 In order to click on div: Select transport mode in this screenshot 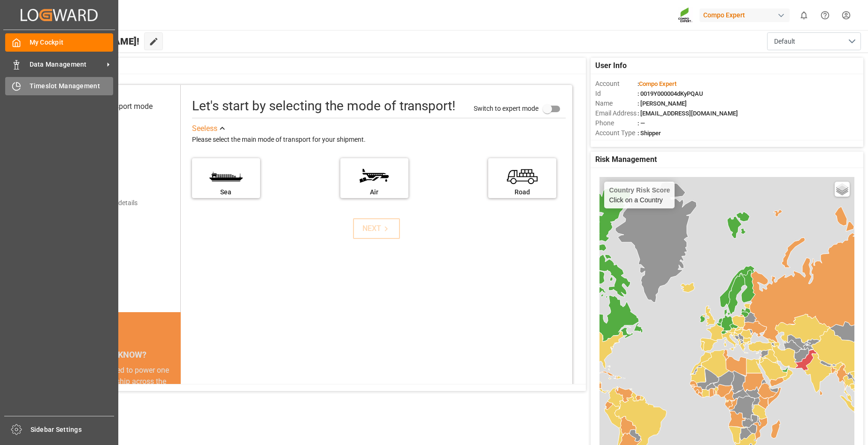, I will do `click(116, 107)`.